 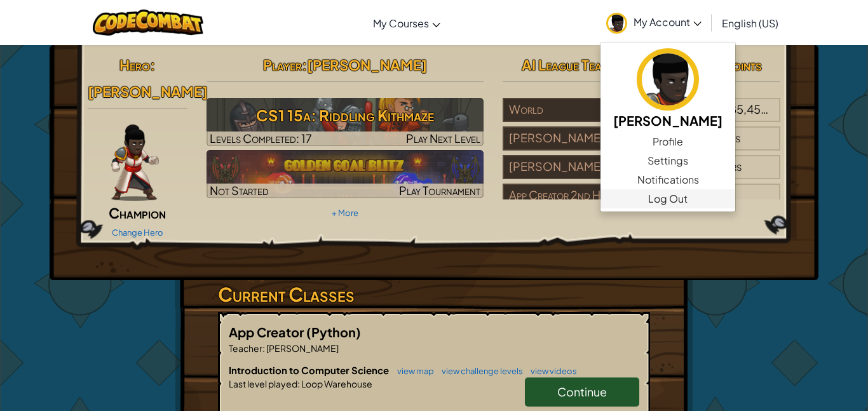 I want to click on a: Change Hero, so click(x=137, y=232).